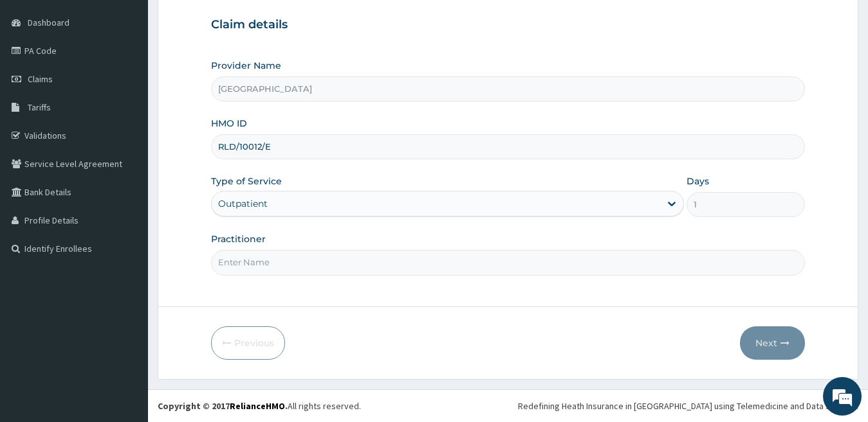  What do you see at coordinates (223, 406) in the screenshot?
I see `strong: Copyright © 2017 .` at bounding box center [223, 406].